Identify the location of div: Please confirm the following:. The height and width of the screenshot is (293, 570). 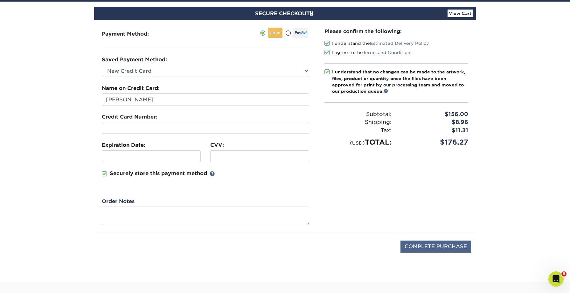
(396, 31).